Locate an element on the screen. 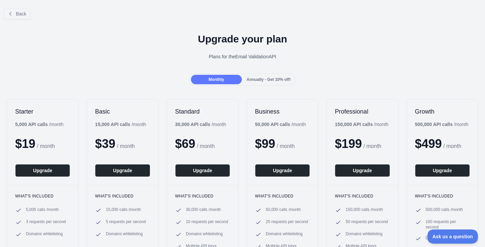  h2: Standard is located at coordinates (202, 111).